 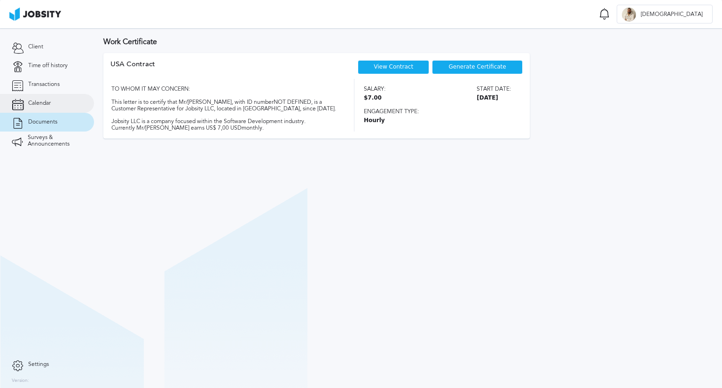 I want to click on span: Salary:, so click(x=375, y=89).